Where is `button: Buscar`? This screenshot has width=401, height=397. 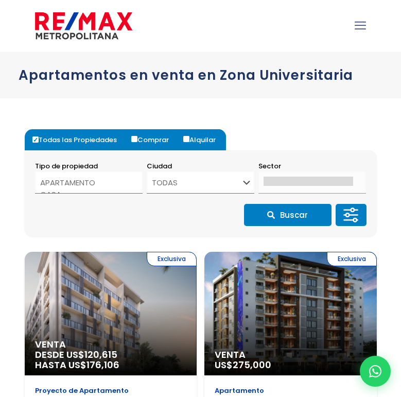 button: Buscar is located at coordinates (288, 215).